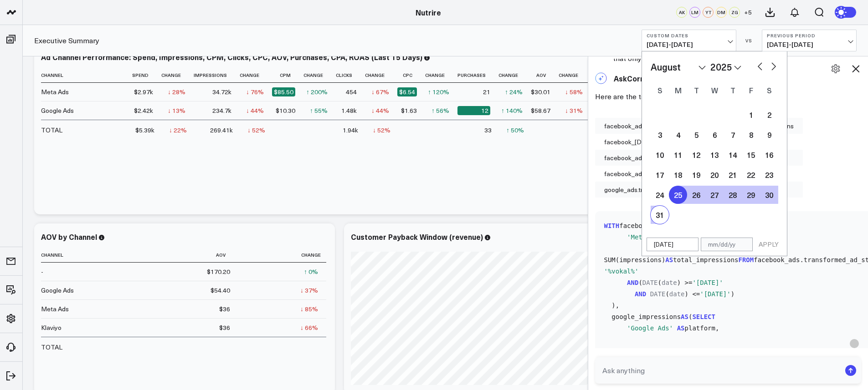 This screenshot has width=868, height=390. I want to click on span: AskCorral, so click(631, 78).